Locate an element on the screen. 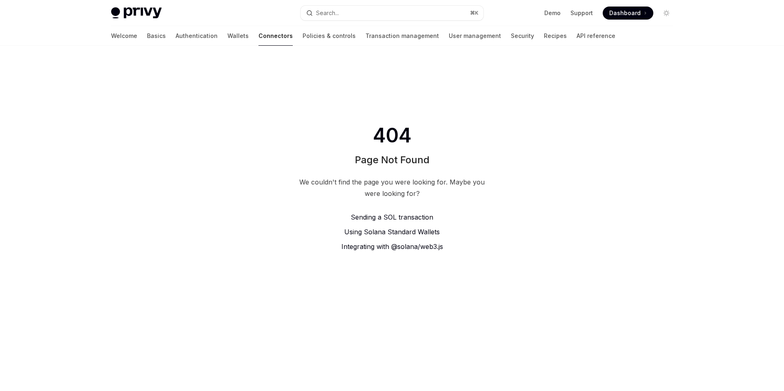 The height and width of the screenshot is (391, 784). a: Recipes is located at coordinates (556, 36).